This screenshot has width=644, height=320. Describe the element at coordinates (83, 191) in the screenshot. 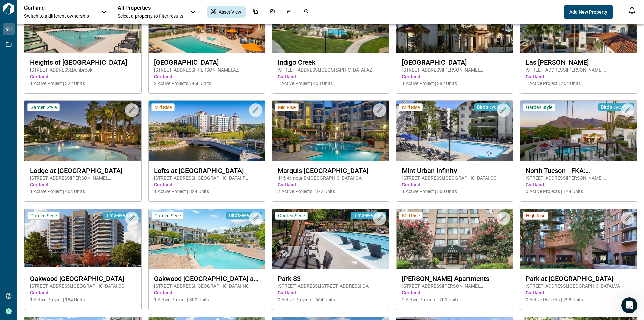

I see `span: 1 Active Project | 464 Units` at that location.